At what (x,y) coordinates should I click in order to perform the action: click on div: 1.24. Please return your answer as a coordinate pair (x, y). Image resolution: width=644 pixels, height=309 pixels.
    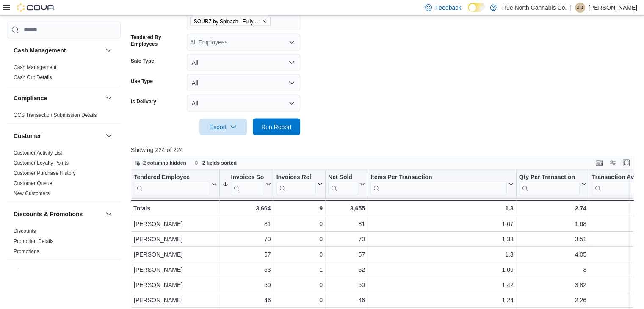
    Looking at the image, I should click on (442, 300).